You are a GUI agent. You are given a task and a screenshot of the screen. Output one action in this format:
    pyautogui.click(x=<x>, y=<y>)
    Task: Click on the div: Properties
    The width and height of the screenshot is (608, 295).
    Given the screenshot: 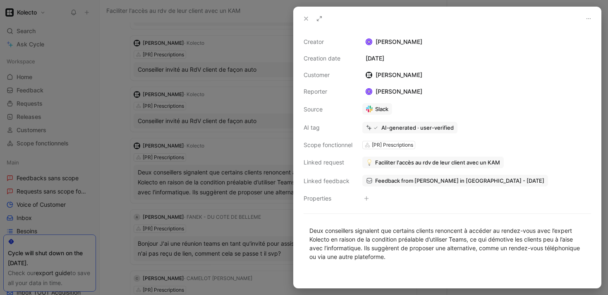 What is the action you would take?
    pyautogui.click(x=328, y=198)
    